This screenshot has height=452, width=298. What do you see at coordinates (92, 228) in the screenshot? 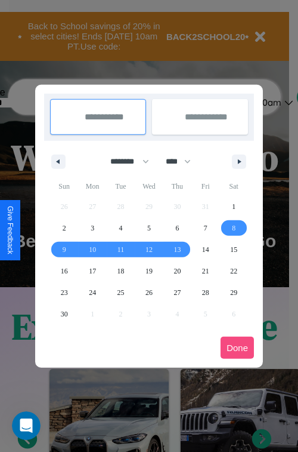
I see `span: 3` at bounding box center [92, 228].